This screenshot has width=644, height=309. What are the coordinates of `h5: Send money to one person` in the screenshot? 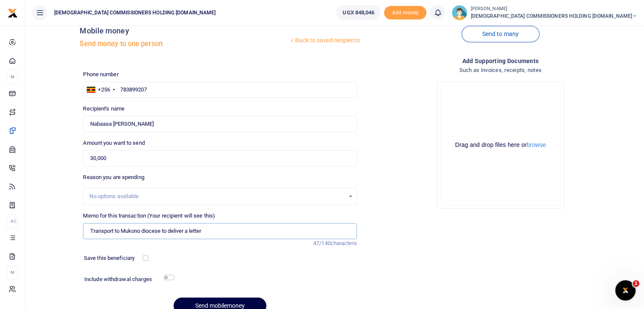 It's located at (184, 44).